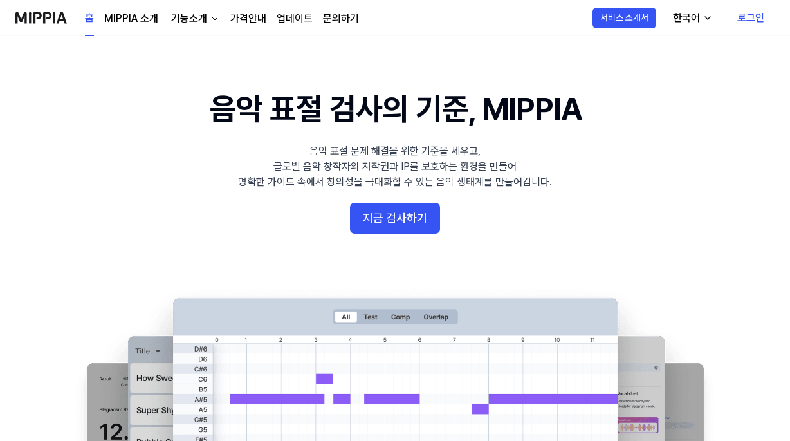  What do you see at coordinates (341, 19) in the screenshot?
I see `a: 문의하기` at bounding box center [341, 19].